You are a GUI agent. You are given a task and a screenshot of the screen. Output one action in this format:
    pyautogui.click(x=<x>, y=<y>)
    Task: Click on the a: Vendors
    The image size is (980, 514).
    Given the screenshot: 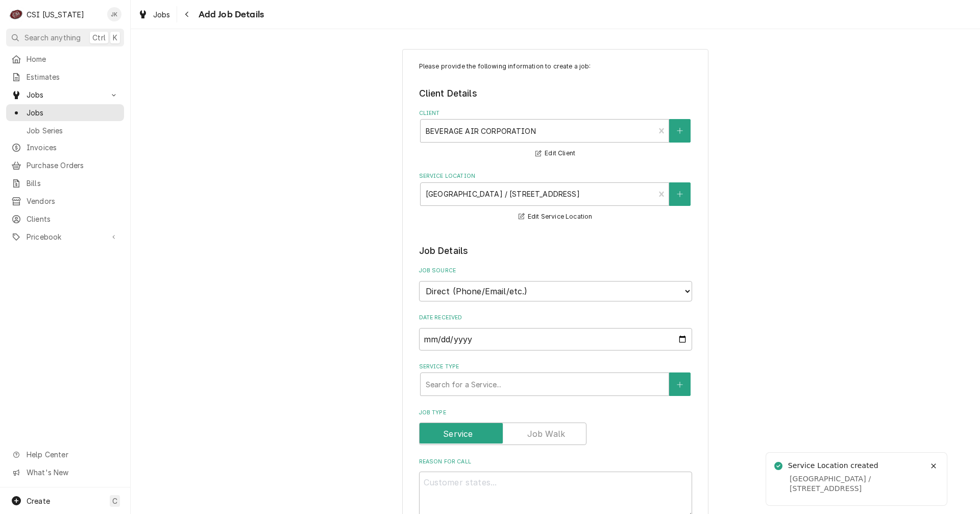 What is the action you would take?
    pyautogui.click(x=65, y=201)
    